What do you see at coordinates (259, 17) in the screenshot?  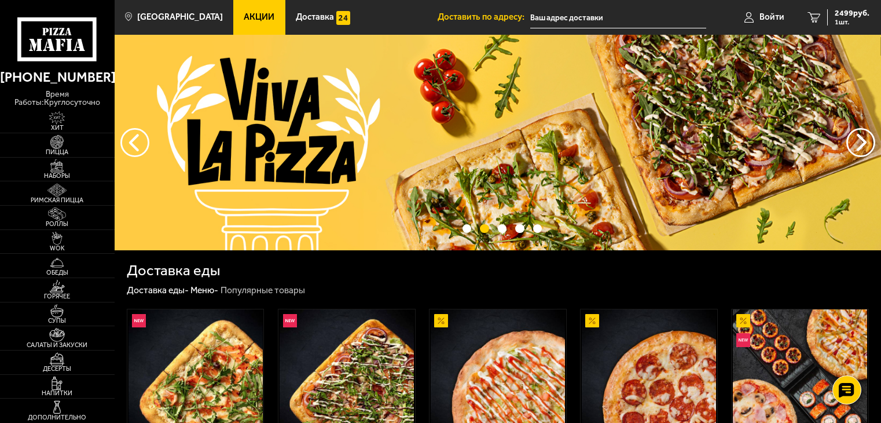 I see `span: Акции` at bounding box center [259, 17].